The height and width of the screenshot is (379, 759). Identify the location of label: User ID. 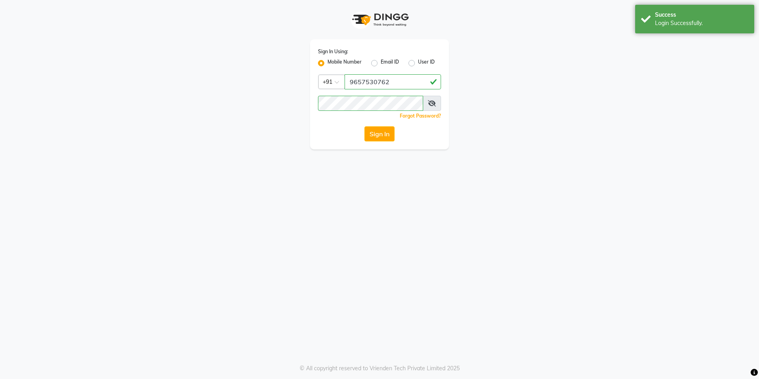
(426, 63).